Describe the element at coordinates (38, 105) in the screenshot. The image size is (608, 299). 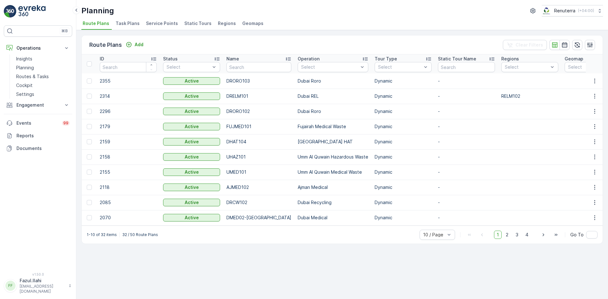
I see `button: Engagement` at that location.